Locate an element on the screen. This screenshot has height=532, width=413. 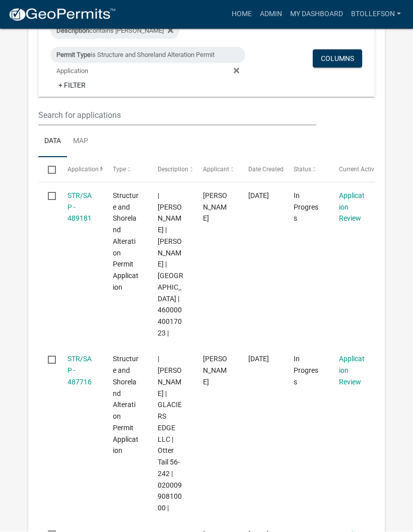
input: Search for applications is located at coordinates (178, 115).